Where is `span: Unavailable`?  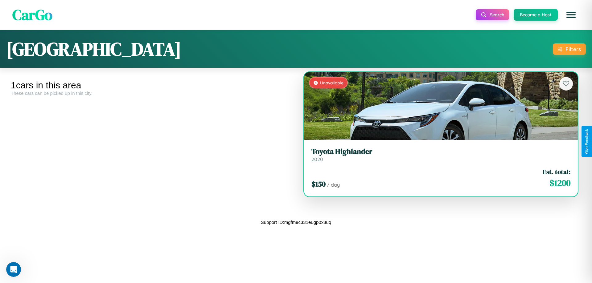 span: Unavailable is located at coordinates (332, 83).